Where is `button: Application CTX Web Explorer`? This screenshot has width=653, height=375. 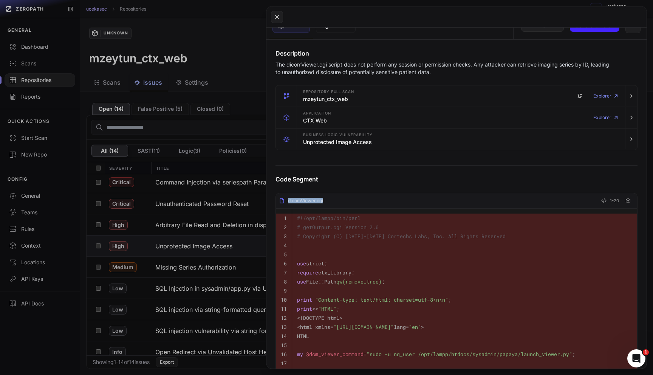 button: Application CTX Web Explorer is located at coordinates (456, 117).